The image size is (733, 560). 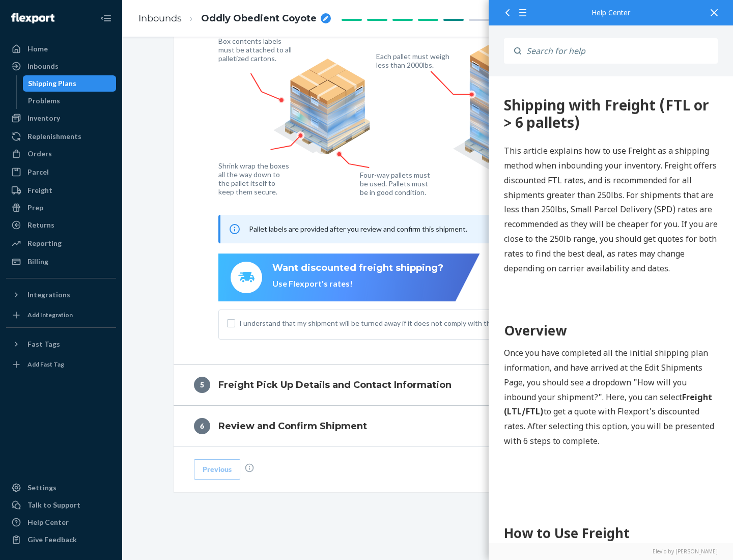 I want to click on button: Fast Tags, so click(x=61, y=344).